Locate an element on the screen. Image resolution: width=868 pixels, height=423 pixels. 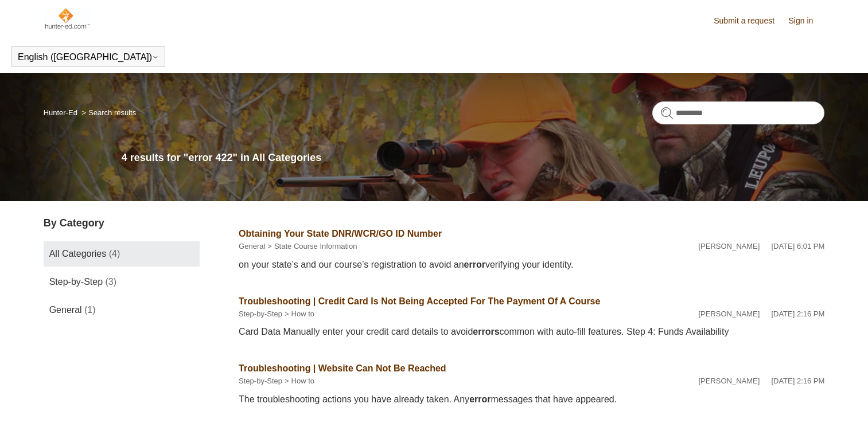
em: errors is located at coordinates (486, 331).